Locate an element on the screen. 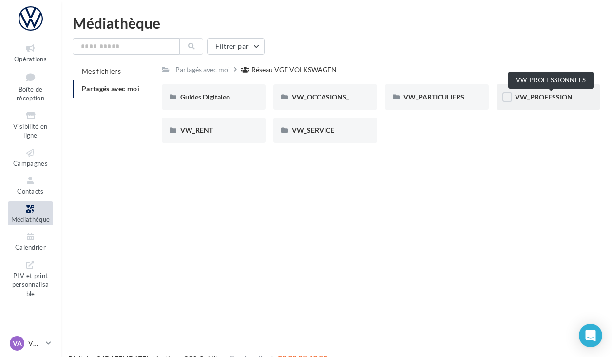 The image size is (612, 357). span: VW_PROFESSIONNELS is located at coordinates (552, 96).